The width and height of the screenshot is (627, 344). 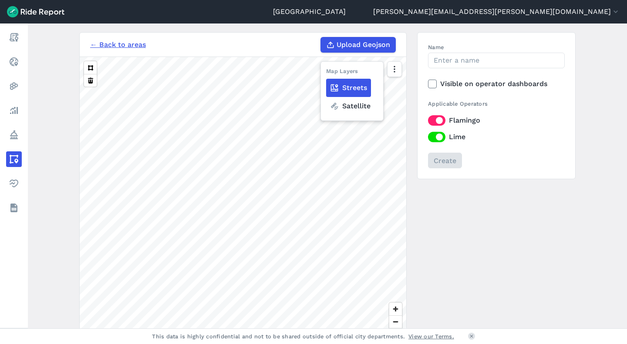 What do you see at coordinates (90, 67) in the screenshot?
I see `button: Polygon tool (p)` at bounding box center [90, 67].